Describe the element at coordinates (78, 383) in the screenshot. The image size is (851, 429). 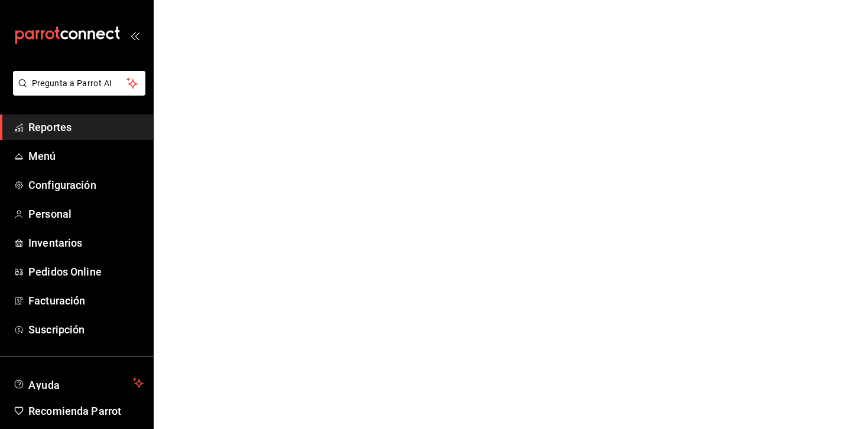
I see `span: Ayuda` at that location.